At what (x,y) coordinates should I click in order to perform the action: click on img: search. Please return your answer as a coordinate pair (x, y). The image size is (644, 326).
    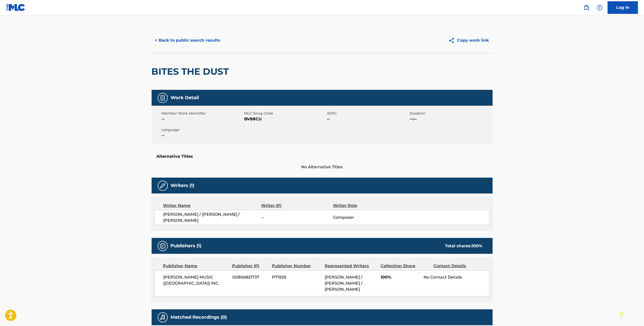
    Looking at the image, I should click on (586, 8).